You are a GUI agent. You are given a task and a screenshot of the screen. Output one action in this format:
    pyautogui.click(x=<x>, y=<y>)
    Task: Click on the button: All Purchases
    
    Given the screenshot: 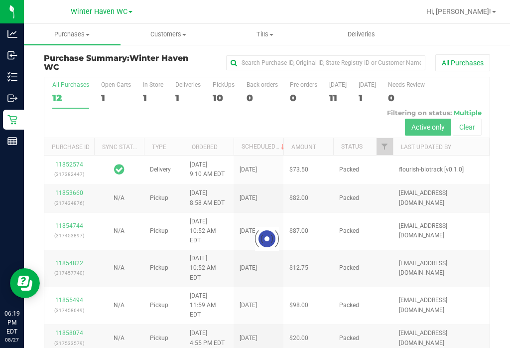 What is the action you would take?
    pyautogui.click(x=463, y=63)
    